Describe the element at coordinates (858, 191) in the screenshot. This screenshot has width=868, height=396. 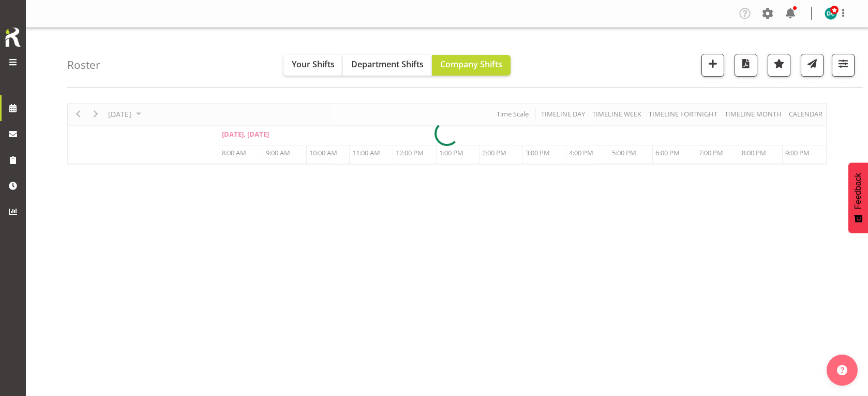
I see `span: Feedback` at that location.